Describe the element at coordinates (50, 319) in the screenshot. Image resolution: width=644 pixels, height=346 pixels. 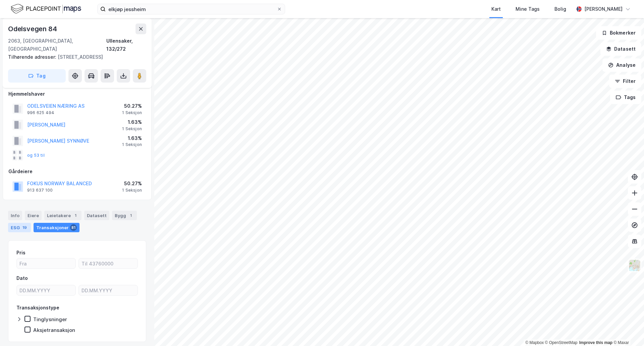
I see `div: Tinglysninger` at that location.